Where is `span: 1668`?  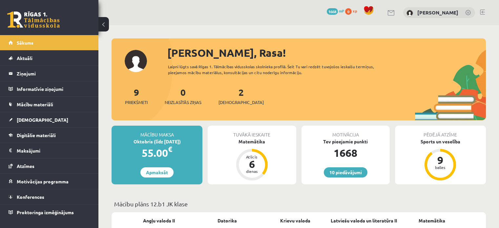 span: 1668 is located at coordinates (332, 11).